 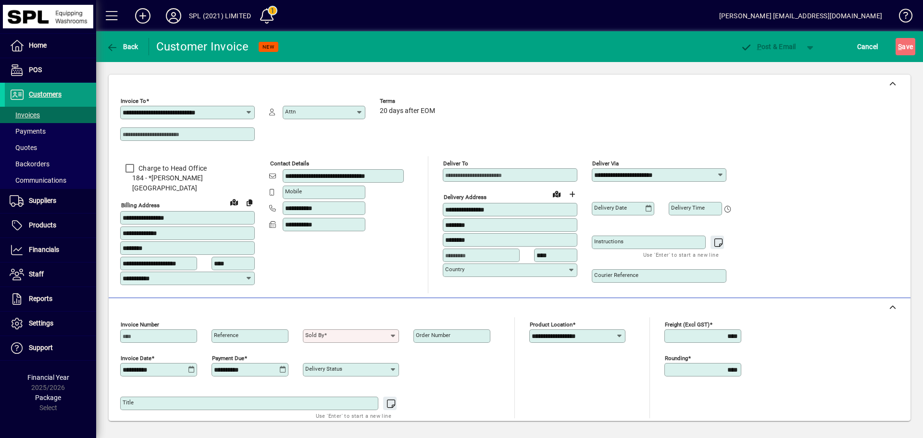 I want to click on div: SPL (2021) LIMITED, so click(x=220, y=16).